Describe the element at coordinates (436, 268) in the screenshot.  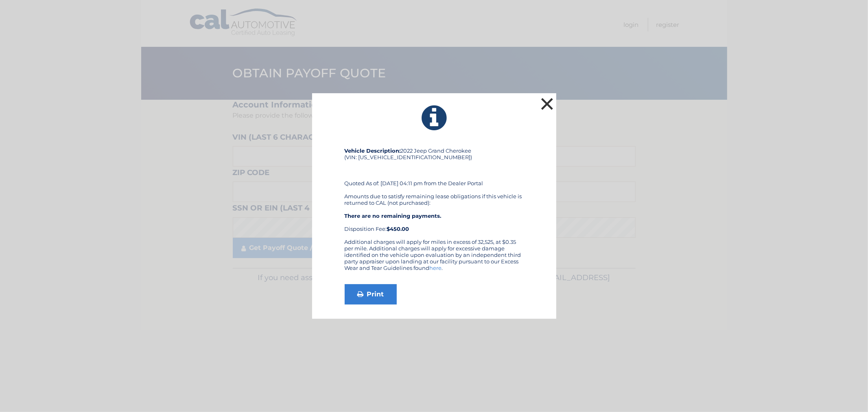
I see `a: here` at that location.